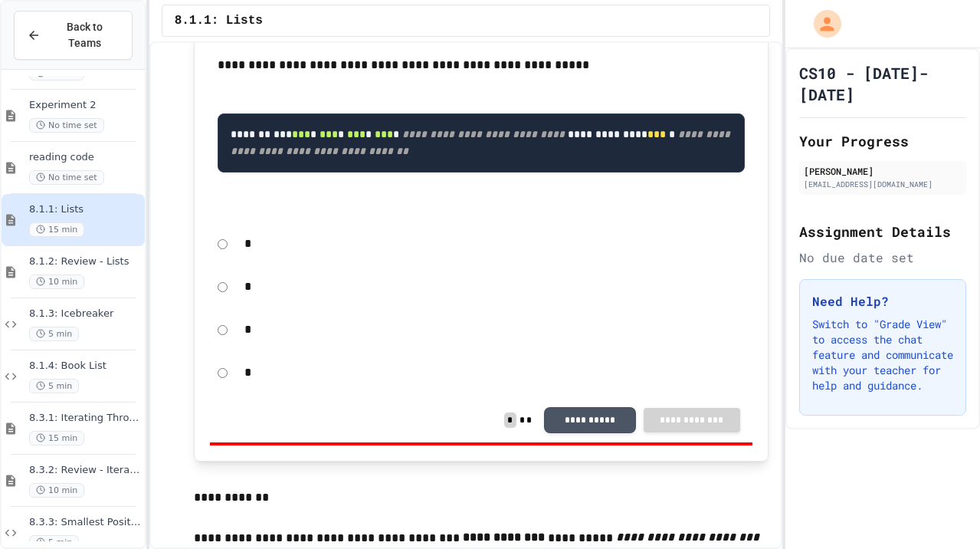 This screenshot has width=980, height=549. I want to click on span: reading code, so click(85, 157).